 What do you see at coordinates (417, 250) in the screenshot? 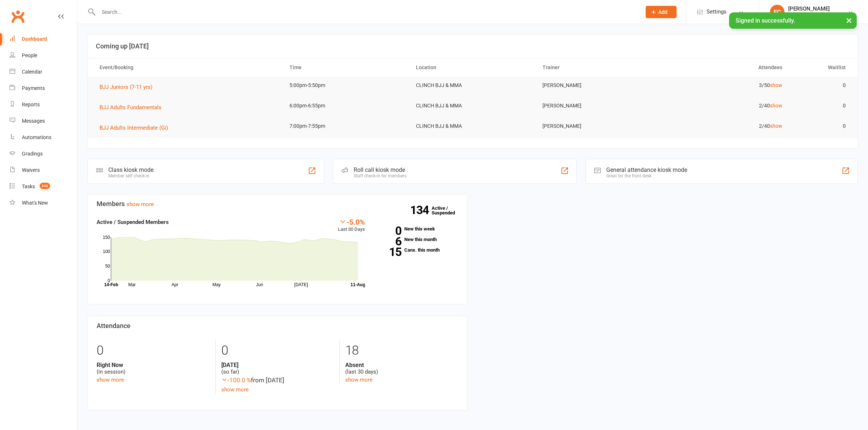
I see `a: 15Canx. this month` at bounding box center [417, 250].